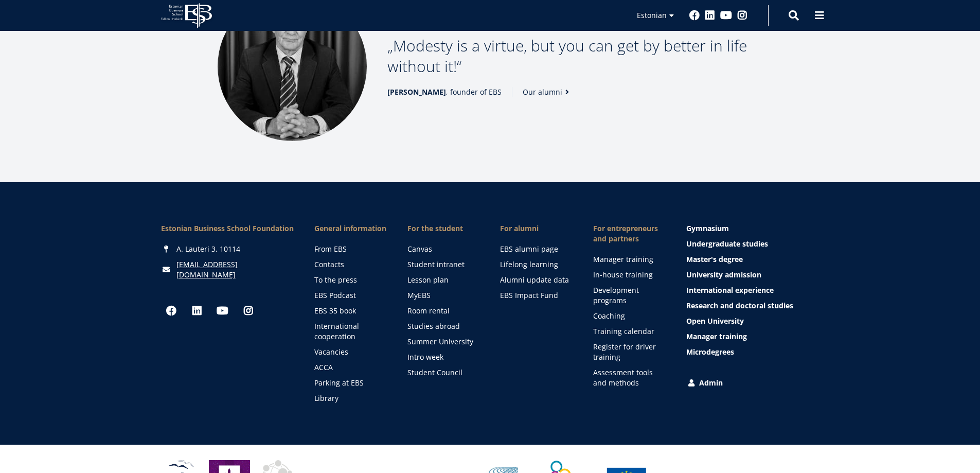  Describe the element at coordinates (443, 326) in the screenshot. I see `a: Studies abroad` at that location.